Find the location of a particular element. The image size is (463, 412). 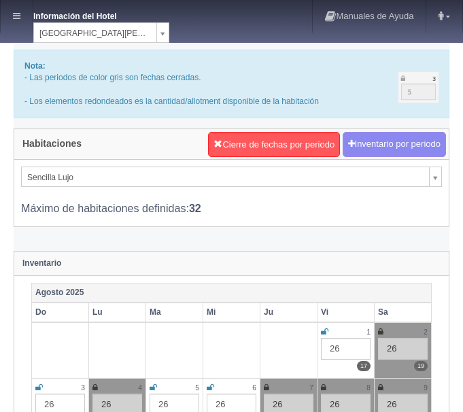

th: Mi is located at coordinates (232, 312).